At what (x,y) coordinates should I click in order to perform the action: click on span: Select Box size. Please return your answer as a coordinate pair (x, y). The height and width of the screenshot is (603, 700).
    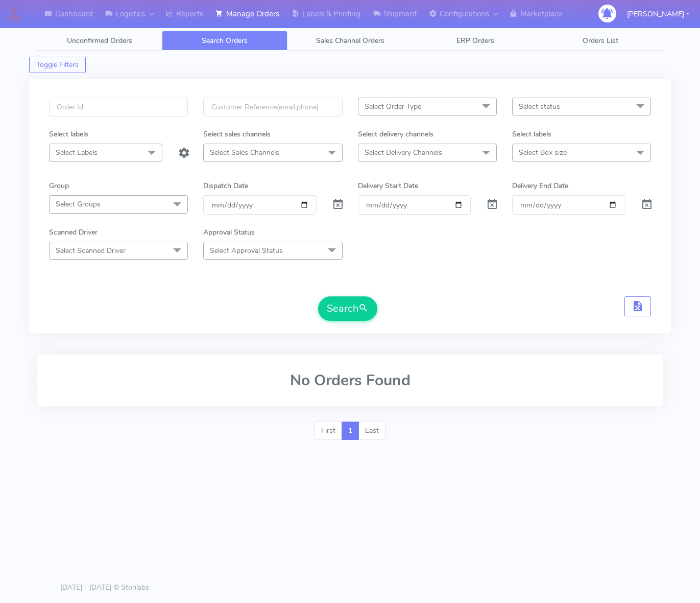
    Looking at the image, I should click on (542, 153).